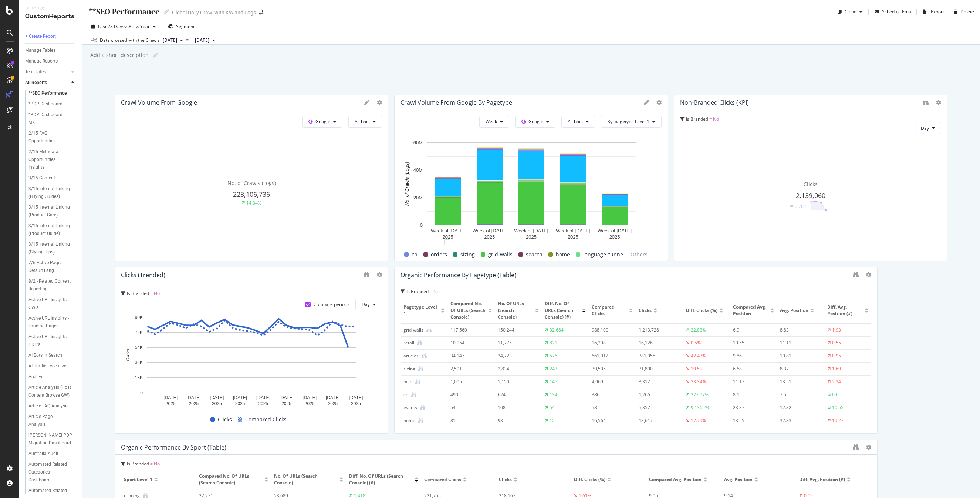 The image size is (980, 498). What do you see at coordinates (700, 408) in the screenshot?
I see `div: 9,136.2%` at bounding box center [700, 408].